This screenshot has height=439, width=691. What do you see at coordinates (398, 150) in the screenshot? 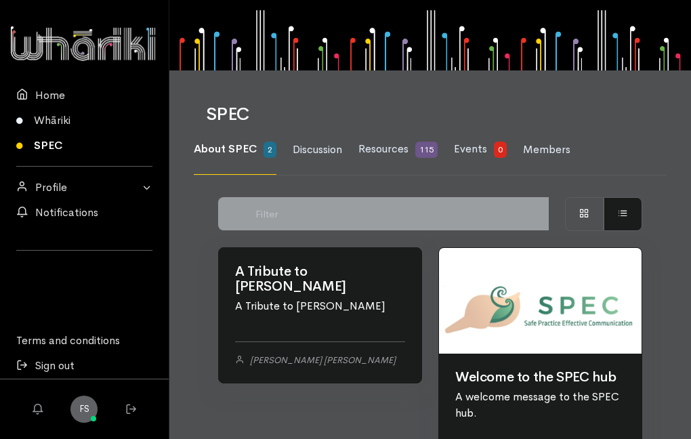
I see `a: Resources 115` at bounding box center [398, 150].